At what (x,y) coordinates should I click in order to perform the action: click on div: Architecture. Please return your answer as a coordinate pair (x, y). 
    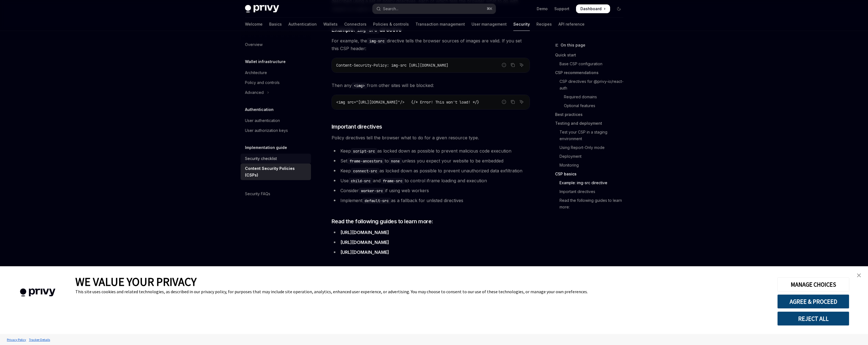
    Looking at the image, I should click on (256, 73).